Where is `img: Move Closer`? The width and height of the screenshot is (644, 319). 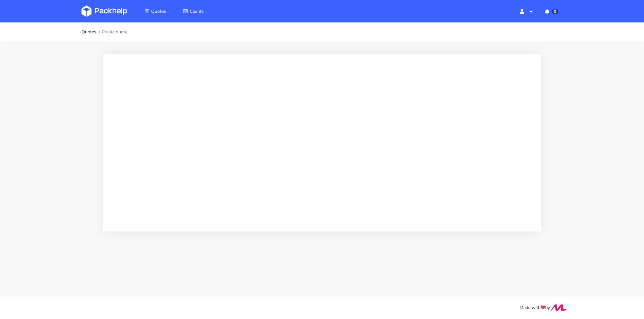
img: Move Closer is located at coordinates (558, 308).